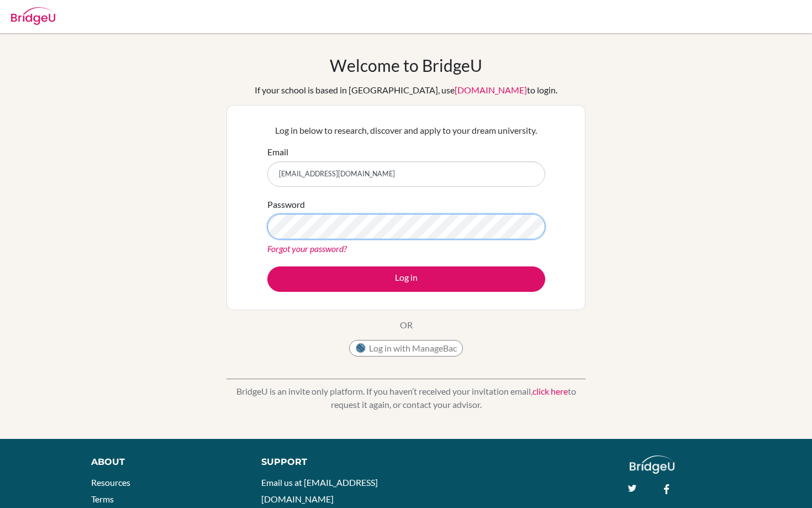 This screenshot has height=508, width=812. What do you see at coordinates (406, 398) in the screenshot?
I see `p: BridgeU is an invite only platform. If you haven’t received your invitation email, to request it ...` at bounding box center [406, 398].